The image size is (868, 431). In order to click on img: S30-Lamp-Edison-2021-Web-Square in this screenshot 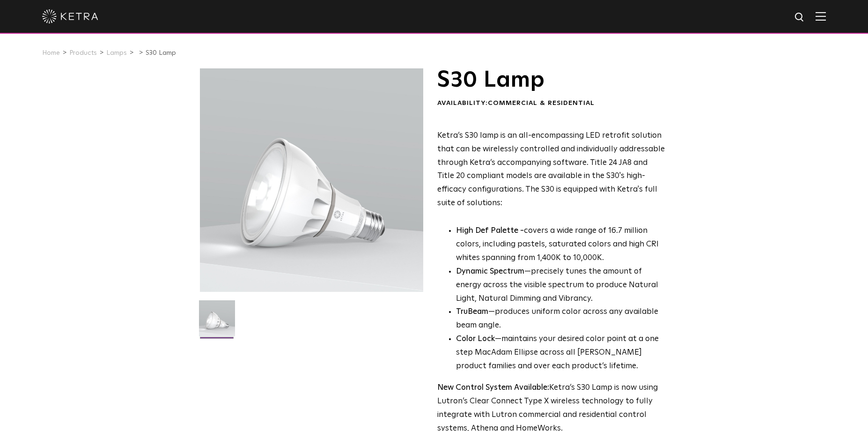, I will do `click(217, 322)`.